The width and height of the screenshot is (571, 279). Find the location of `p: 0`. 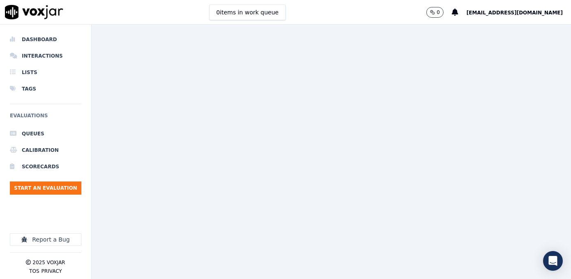

p: 0 is located at coordinates (438, 12).